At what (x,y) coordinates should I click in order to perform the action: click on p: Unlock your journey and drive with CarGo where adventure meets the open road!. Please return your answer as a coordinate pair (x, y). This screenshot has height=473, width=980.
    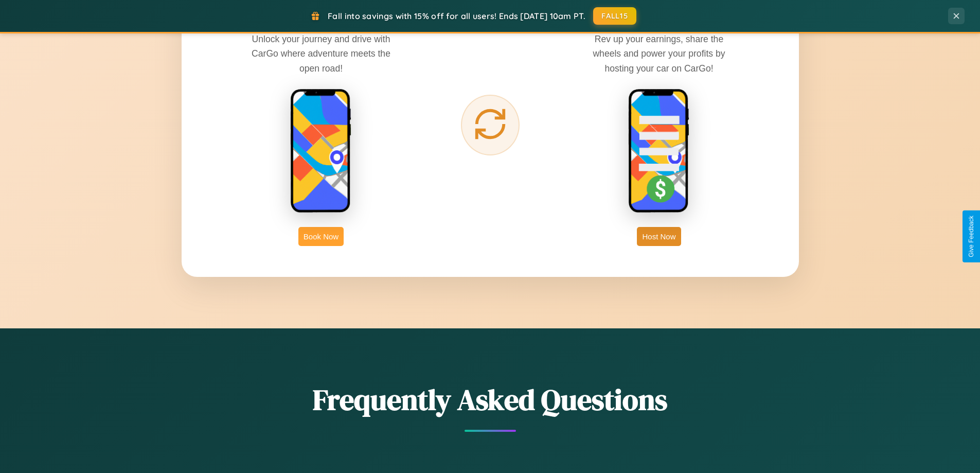
    Looking at the image, I should click on (321, 54).